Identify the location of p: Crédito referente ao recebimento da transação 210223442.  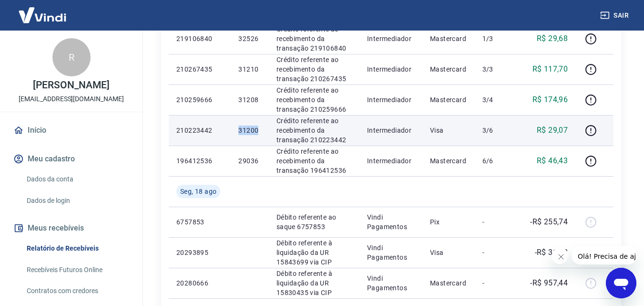
(314, 130).